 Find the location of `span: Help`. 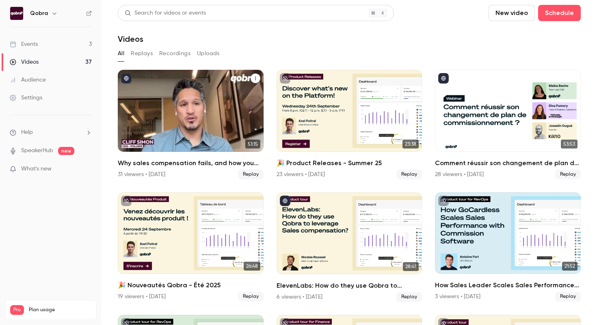

span: Help is located at coordinates (27, 132).